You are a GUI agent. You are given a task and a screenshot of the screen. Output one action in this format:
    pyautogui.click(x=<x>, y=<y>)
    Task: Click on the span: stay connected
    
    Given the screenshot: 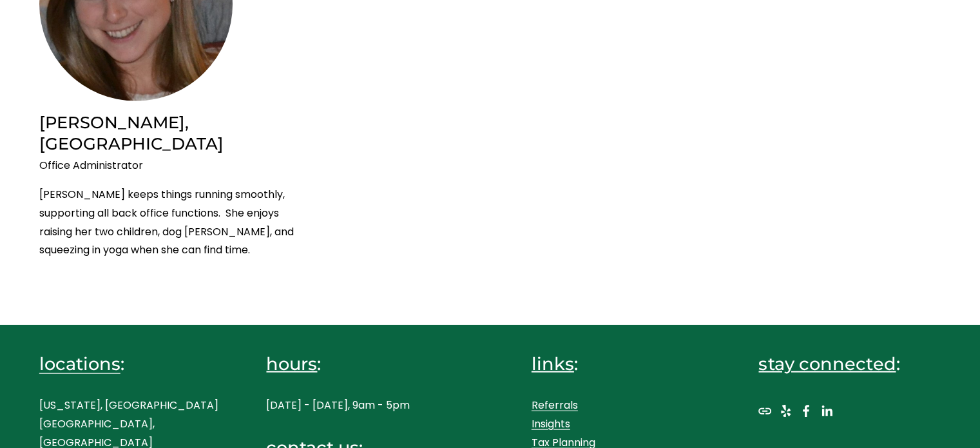 What is the action you would take?
    pyautogui.click(x=827, y=363)
    